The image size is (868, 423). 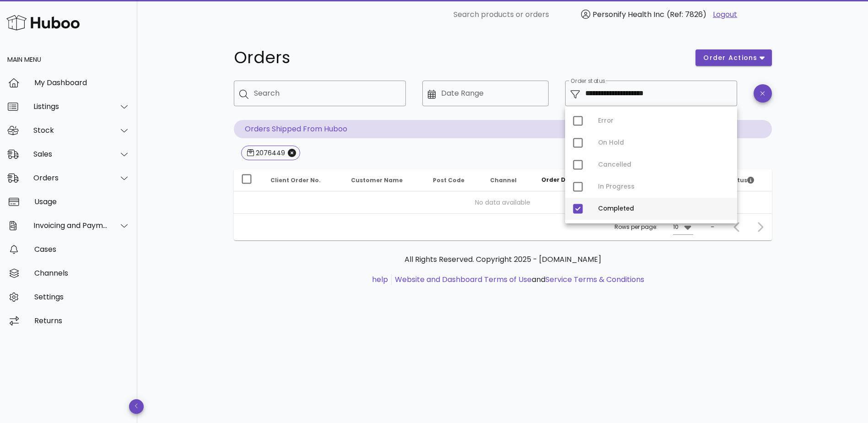 I want to click on div: Stock, so click(x=70, y=130).